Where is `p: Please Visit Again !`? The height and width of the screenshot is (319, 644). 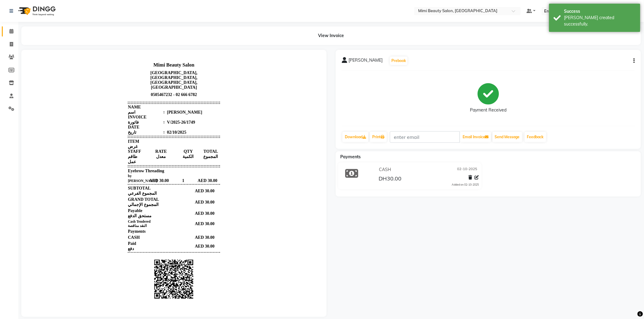
p: Please Visit Again ! is located at coordinates (146, 255).